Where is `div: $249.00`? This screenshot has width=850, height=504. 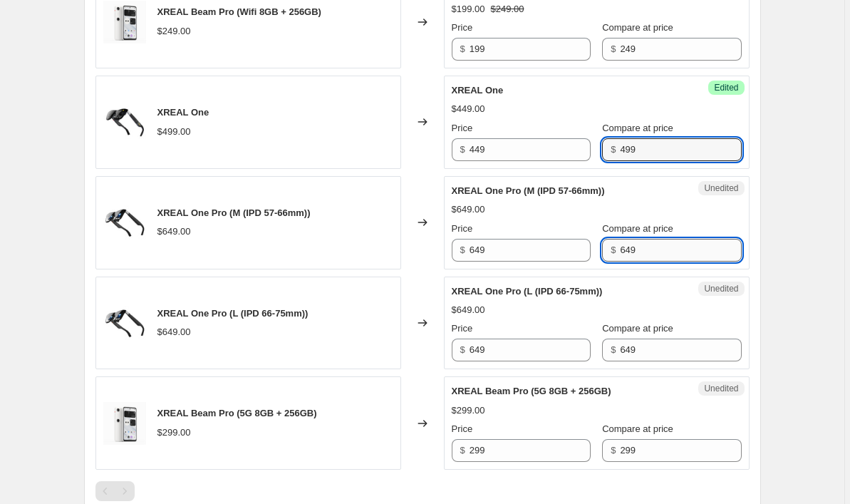
div: $249.00 is located at coordinates (174, 31).